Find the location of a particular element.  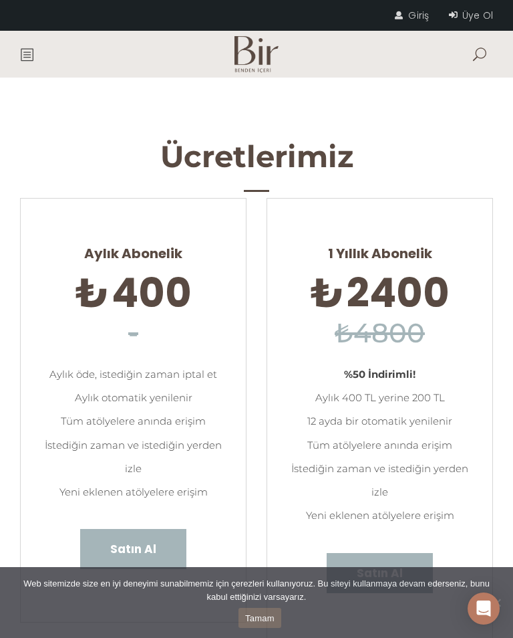

a: Tamam is located at coordinates (260, 618).